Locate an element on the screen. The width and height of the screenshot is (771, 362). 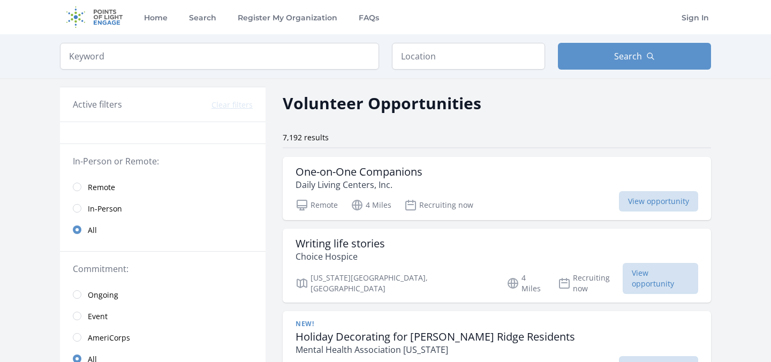
a: AmeriCorps is located at coordinates (163, 337).